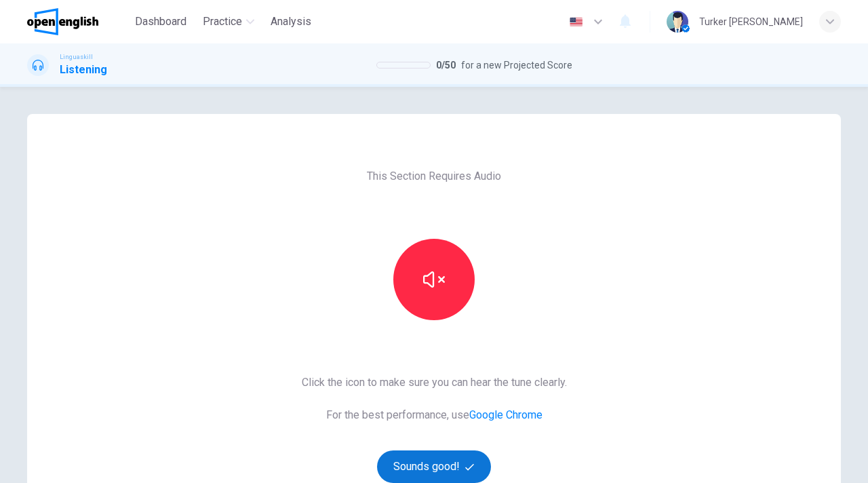 The height and width of the screenshot is (483, 868). What do you see at coordinates (434, 467) in the screenshot?
I see `button: Sounds good!` at bounding box center [434, 467].